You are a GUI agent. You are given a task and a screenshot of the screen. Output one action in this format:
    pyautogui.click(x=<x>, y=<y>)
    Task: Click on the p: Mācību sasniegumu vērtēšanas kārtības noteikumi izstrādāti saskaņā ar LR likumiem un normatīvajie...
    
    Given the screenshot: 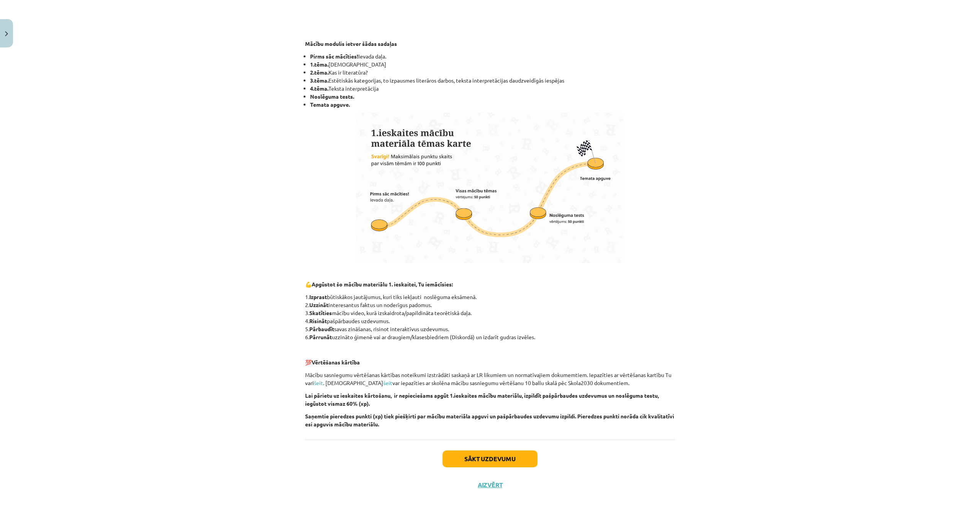 What is the action you would take?
    pyautogui.click(x=490, y=379)
    